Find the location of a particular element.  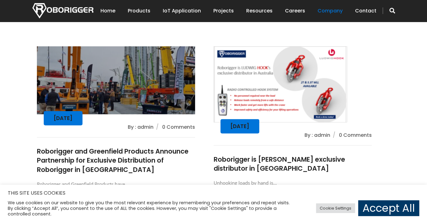

h5: THIS SITE USES COOKIES is located at coordinates (213, 193).